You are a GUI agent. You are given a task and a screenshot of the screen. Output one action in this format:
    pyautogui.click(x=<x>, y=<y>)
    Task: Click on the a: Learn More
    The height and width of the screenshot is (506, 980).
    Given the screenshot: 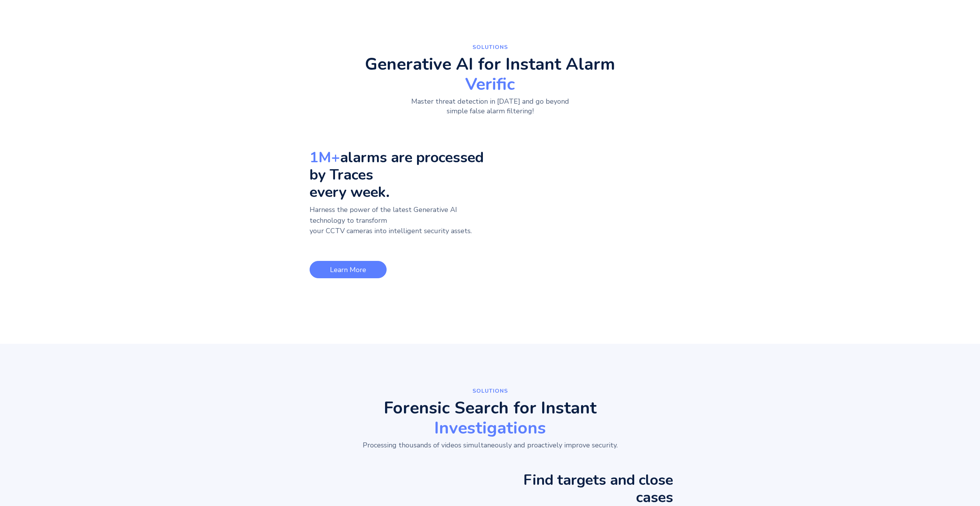 What is the action you would take?
    pyautogui.click(x=348, y=269)
    